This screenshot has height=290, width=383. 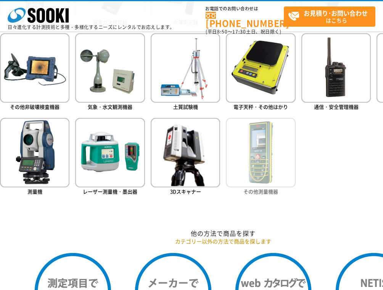 I want to click on a: 通信・安全管理機器, so click(x=336, y=72).